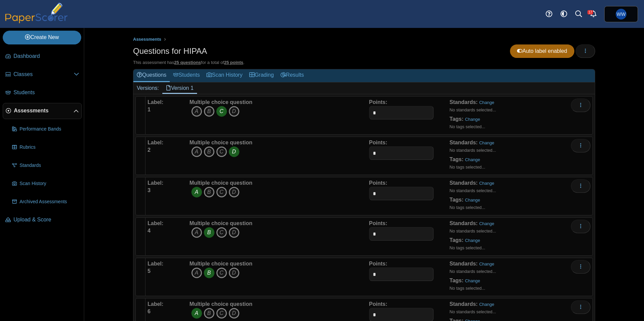  Describe the element at coordinates (148, 88) in the screenshot. I see `div: Versions:` at that location.